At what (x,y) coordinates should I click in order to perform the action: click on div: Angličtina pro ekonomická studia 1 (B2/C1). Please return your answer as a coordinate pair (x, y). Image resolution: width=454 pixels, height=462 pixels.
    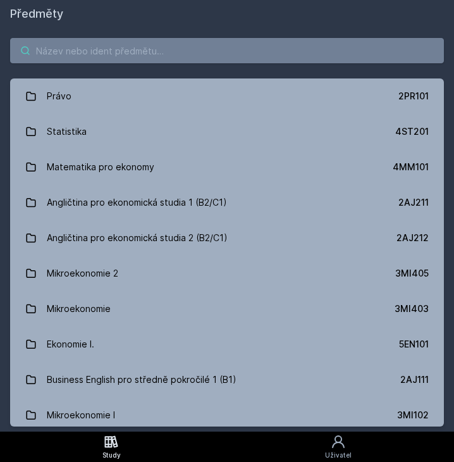
    Looking at the image, I should click on (137, 203).